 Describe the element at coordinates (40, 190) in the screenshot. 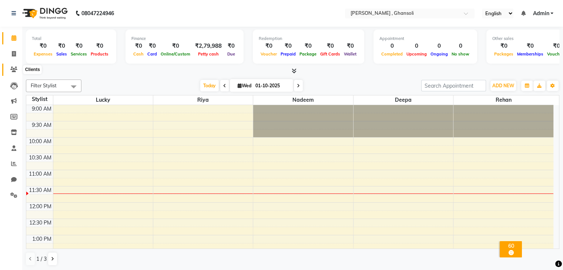

I see `div: 11:30 AM` at that location.